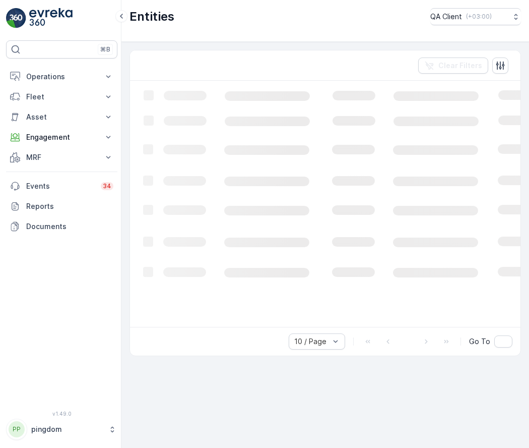 The image size is (529, 448). What do you see at coordinates (62, 77) in the screenshot?
I see `button: Operations` at bounding box center [62, 77].